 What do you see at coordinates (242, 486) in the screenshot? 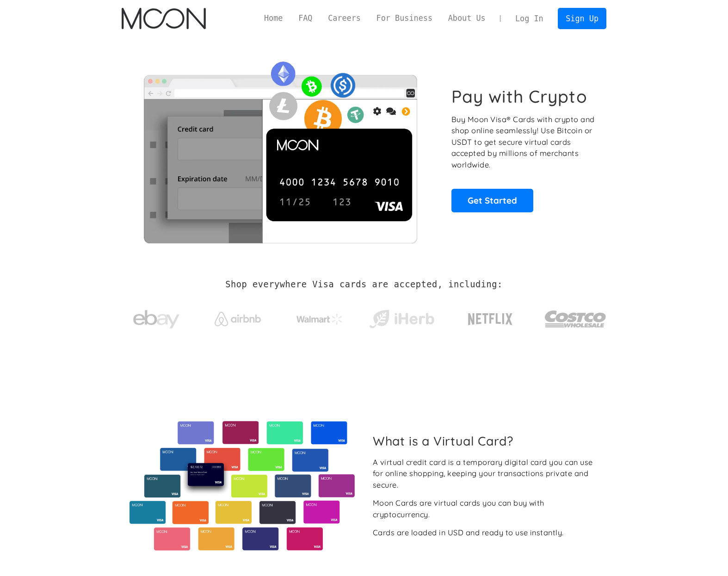
I see `img: Virtual cards from Moon` at bounding box center [242, 486].